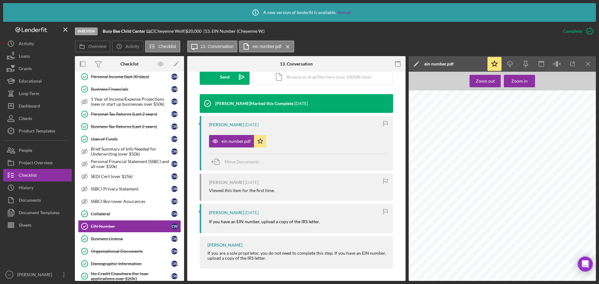 The image size is (599, 284). What do you see at coordinates (26, 44) in the screenshot?
I see `div: Activity` at bounding box center [26, 44].